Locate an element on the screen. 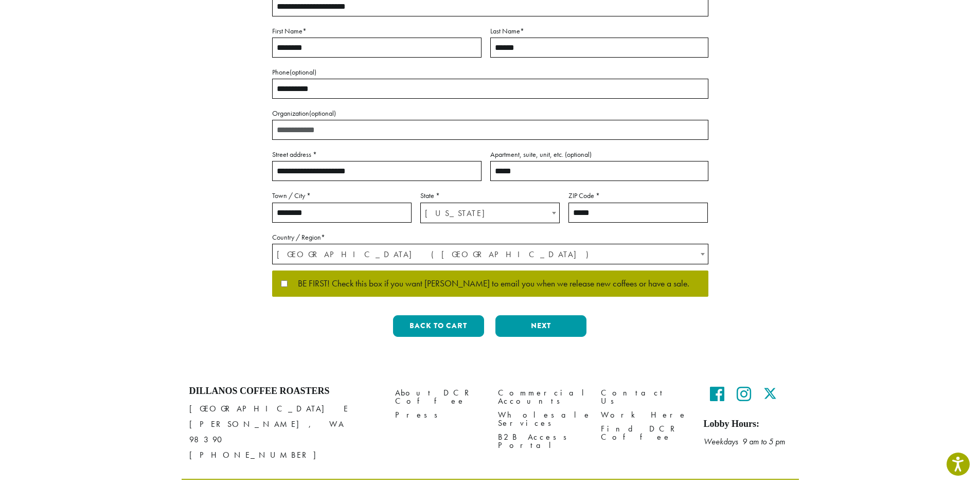  a: About DCR Coffee is located at coordinates (439, 396).